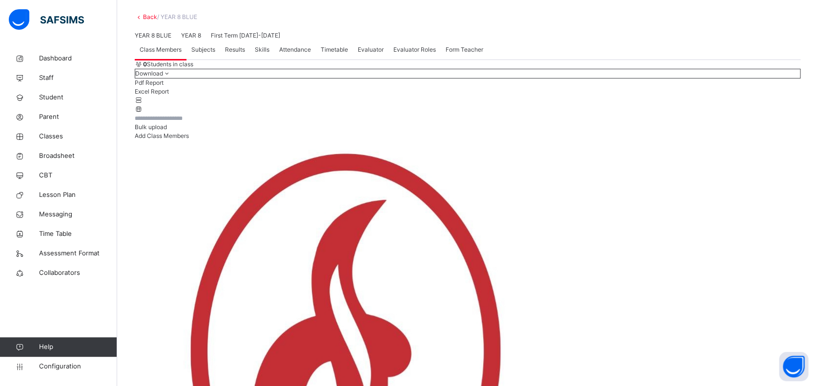  What do you see at coordinates (78, 156) in the screenshot?
I see `span: Broadsheet` at bounding box center [78, 156].